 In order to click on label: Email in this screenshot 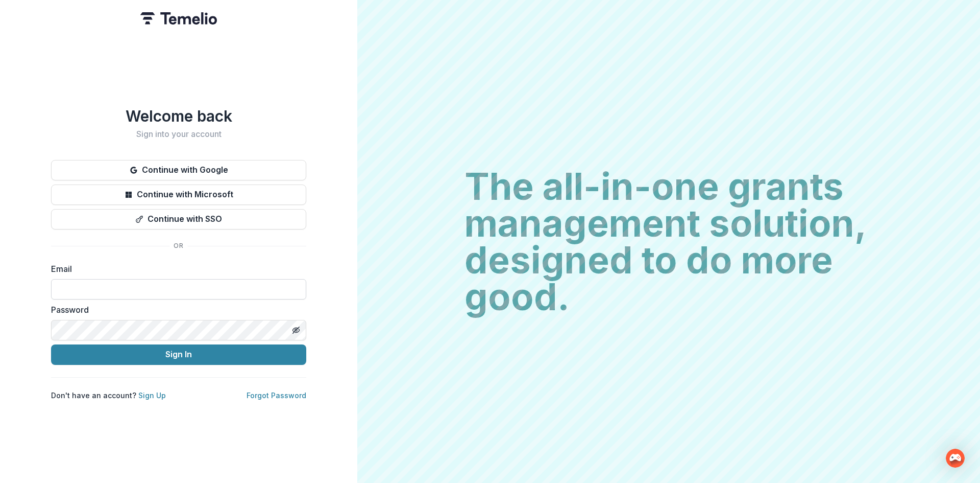, I will do `click(176, 269)`.